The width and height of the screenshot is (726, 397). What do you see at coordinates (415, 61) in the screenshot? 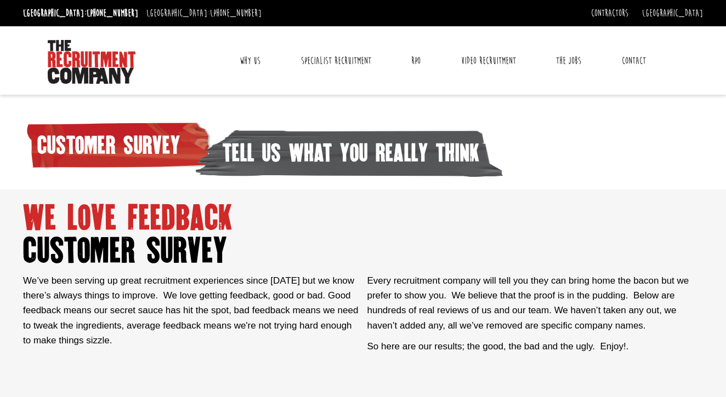
I see `a: RPO` at bounding box center [415, 61].